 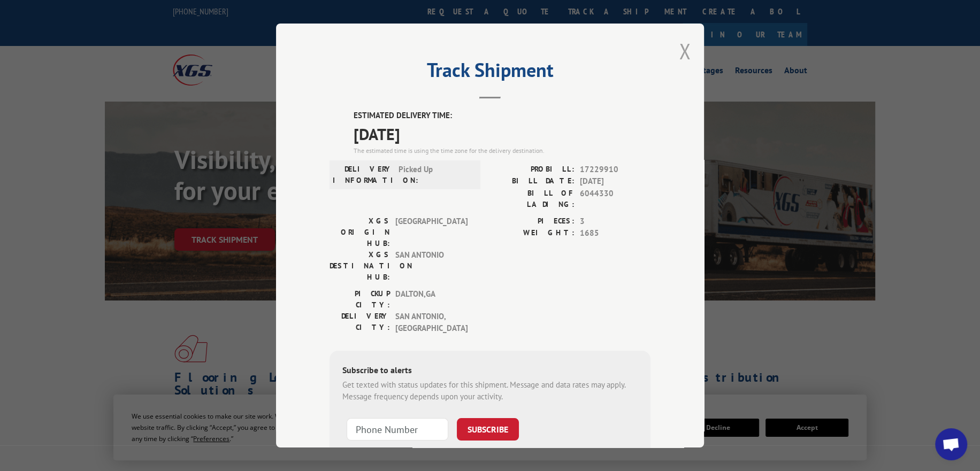 What do you see at coordinates (431, 299) in the screenshot?
I see `span: DALTON , GA` at bounding box center [431, 299].